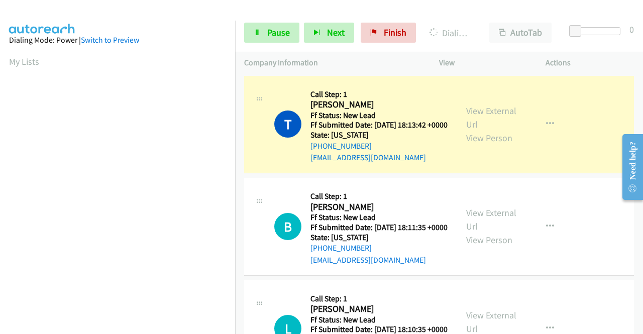 This screenshot has height=334, width=643. I want to click on div: Open Resource Center, so click(18, 40).